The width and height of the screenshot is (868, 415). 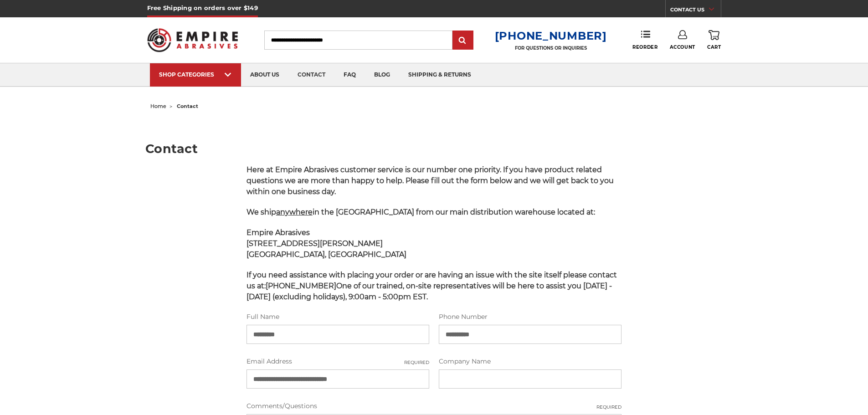 I want to click on p: FOR QUESTIONS OR INQUIRIES, so click(x=551, y=48).